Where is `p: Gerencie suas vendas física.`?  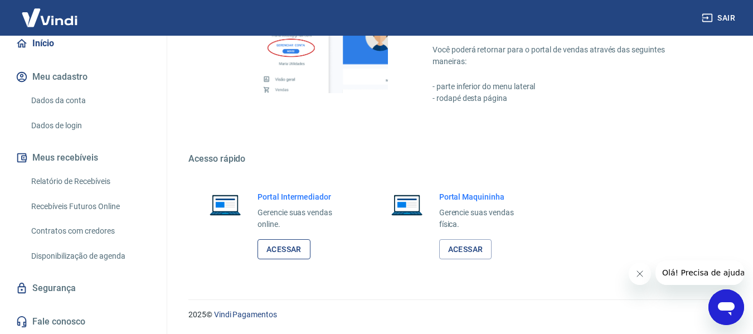 p: Gerencie suas vendas física. is located at coordinates (486, 219).